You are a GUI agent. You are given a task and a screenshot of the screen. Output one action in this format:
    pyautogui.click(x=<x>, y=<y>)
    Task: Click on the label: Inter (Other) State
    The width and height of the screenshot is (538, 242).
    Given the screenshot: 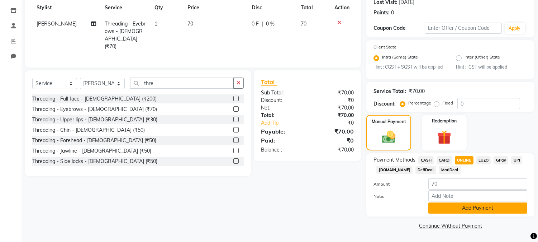 What is the action you would take?
    pyautogui.click(x=482, y=58)
    